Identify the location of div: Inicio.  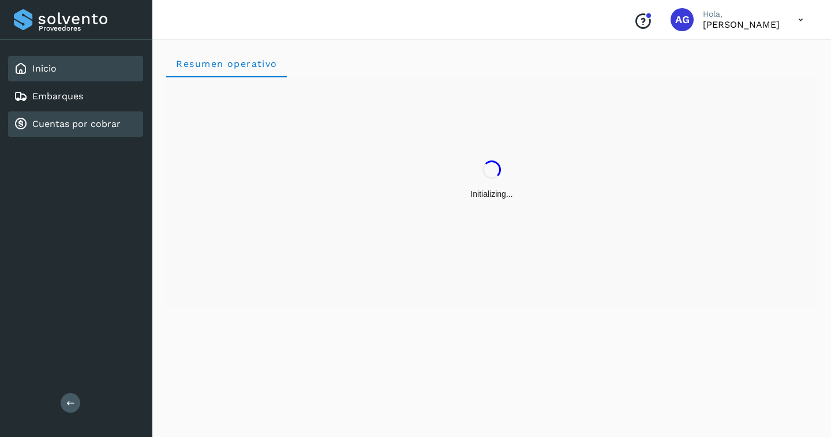
(76, 69).